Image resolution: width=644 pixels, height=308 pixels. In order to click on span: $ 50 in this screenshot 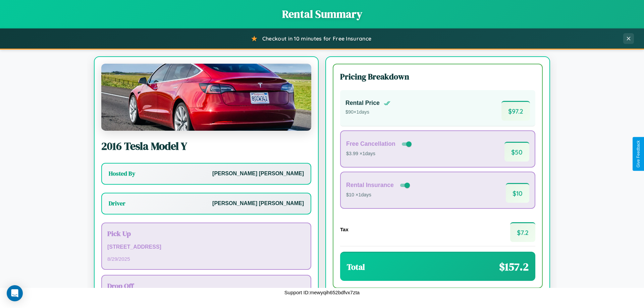, I will do `click(517, 152)`.